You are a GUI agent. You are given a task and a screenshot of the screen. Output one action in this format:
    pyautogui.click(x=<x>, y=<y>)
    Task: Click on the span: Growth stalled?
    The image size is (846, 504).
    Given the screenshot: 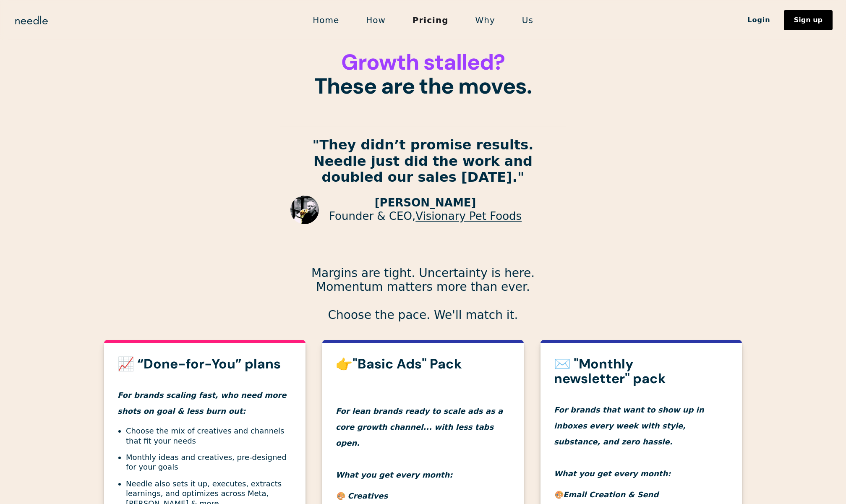 What is the action you would take?
    pyautogui.click(x=422, y=62)
    